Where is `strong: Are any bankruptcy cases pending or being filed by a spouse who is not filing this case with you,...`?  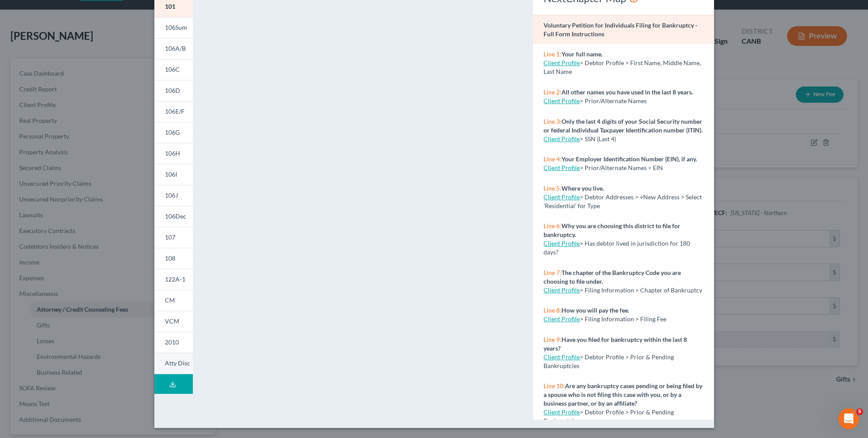
strong: Are any bankruptcy cases pending or being filed by a spouse who is not filing this case with you,... is located at coordinates (623, 395).